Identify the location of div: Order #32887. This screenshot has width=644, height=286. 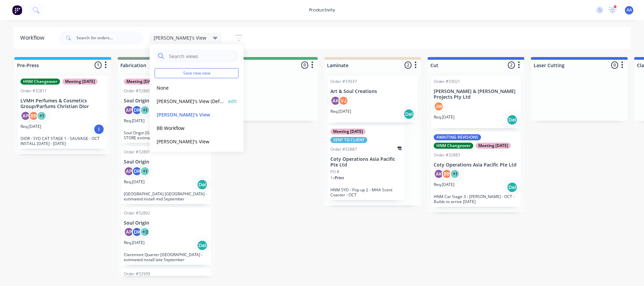
(343, 149).